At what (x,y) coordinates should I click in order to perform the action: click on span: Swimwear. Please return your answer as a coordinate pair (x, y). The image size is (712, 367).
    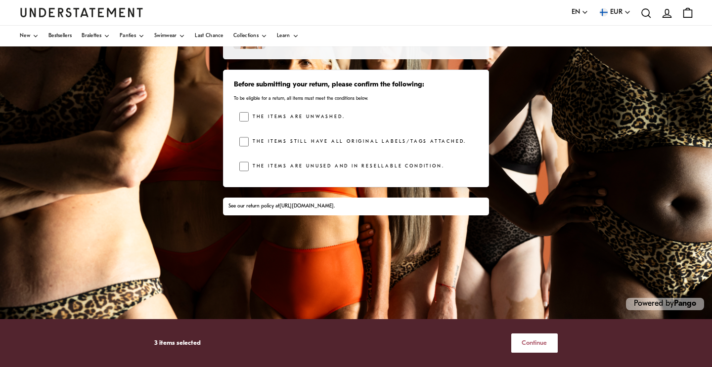
    Looking at the image, I should click on (165, 36).